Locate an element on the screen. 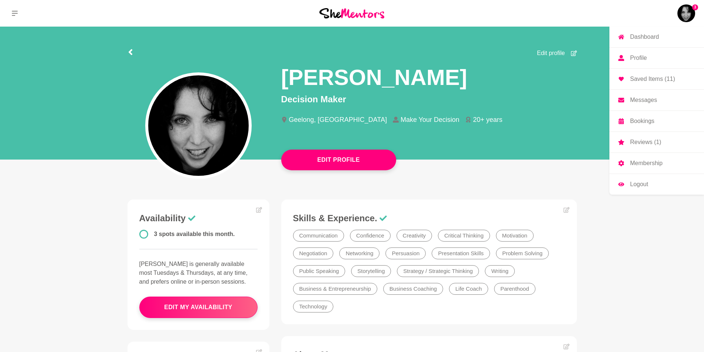 This screenshot has width=704, height=352. img: She Mentors Logo is located at coordinates (352, 13).